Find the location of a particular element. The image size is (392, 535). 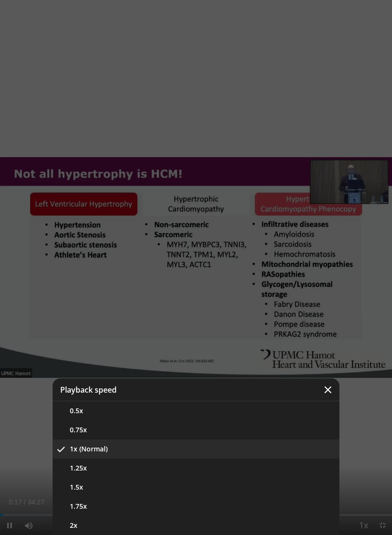

button: 0.5x is located at coordinates (196, 411).